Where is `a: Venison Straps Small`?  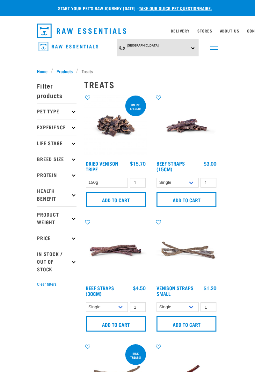
a: Venison Straps Small is located at coordinates (175, 291).